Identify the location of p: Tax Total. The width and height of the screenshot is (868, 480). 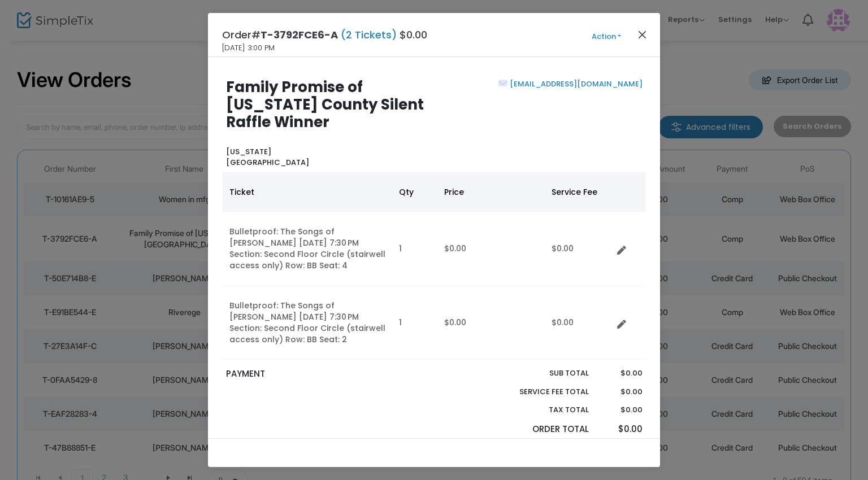
(541, 410).